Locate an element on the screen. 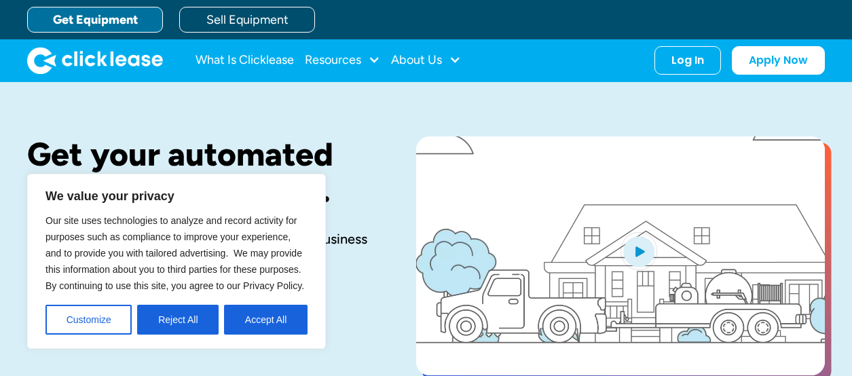 Image resolution: width=852 pixels, height=376 pixels. p: We value your privacy is located at coordinates (176, 196).